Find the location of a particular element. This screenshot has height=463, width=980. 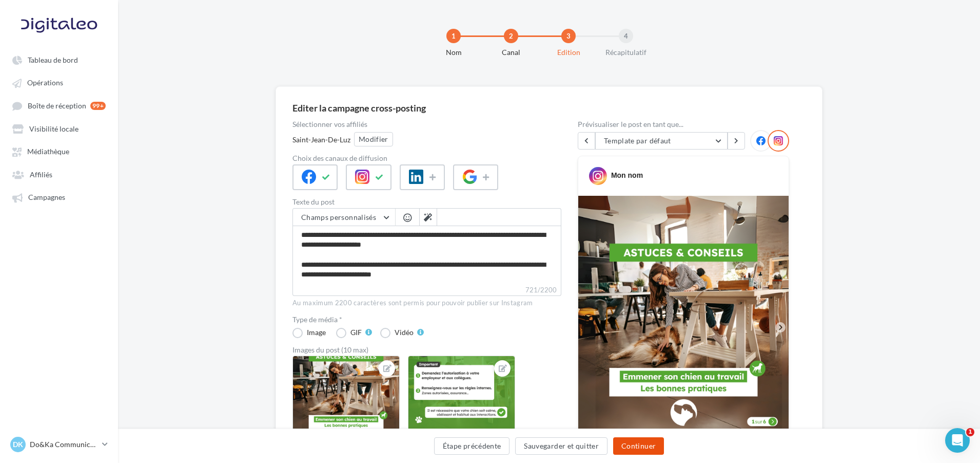

div: Vidéo is located at coordinates (404, 333).